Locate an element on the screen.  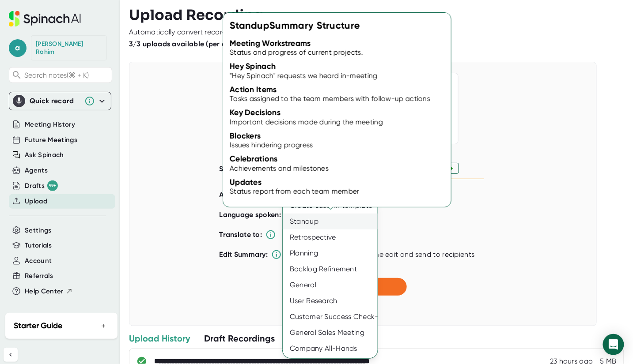
div: Backlog Refinement is located at coordinates (330, 269).